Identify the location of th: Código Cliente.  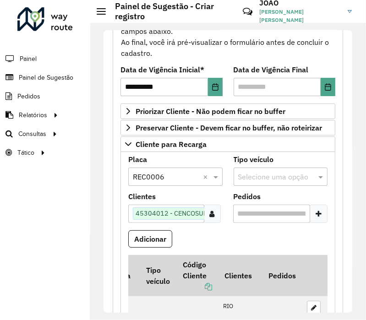
(197, 276).